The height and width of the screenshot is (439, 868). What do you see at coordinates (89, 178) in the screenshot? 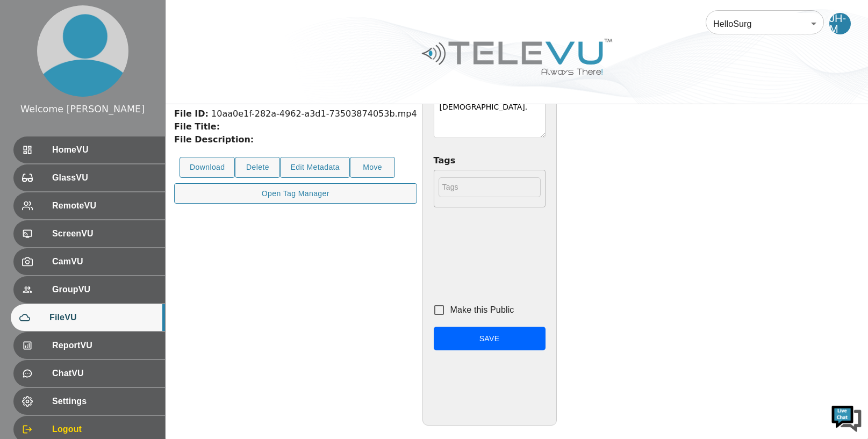
I see `div: GlassVU` at bounding box center [89, 178].